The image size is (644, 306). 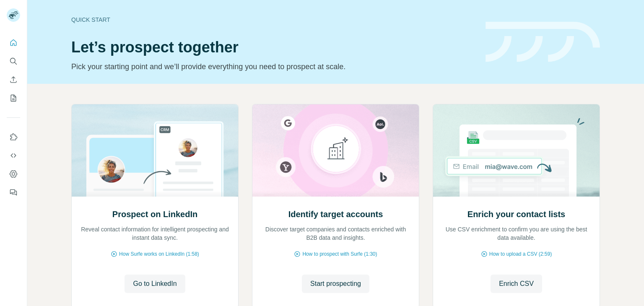 I want to click on p: Discover target companies and contacts enriched with B2B data and insights., so click(x=335, y=234).